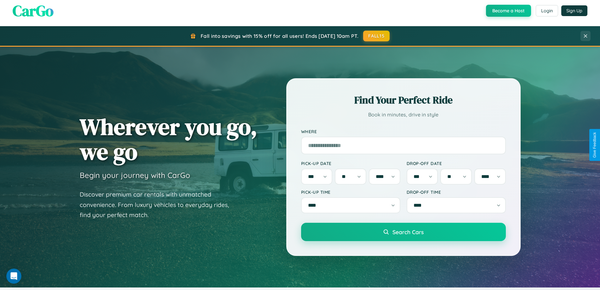  I want to click on label: Pick-up Date, so click(351, 163).